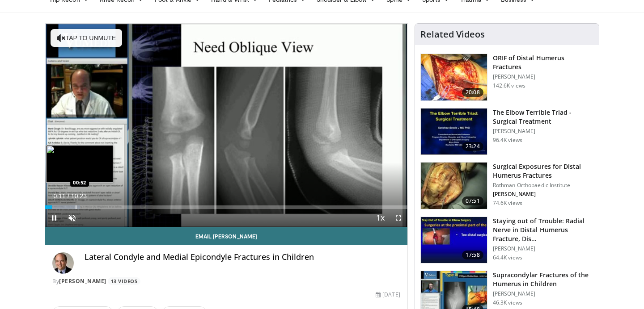 Image resolution: width=644 pixels, height=309 pixels. I want to click on img: image.jpeg, so click(80, 164).